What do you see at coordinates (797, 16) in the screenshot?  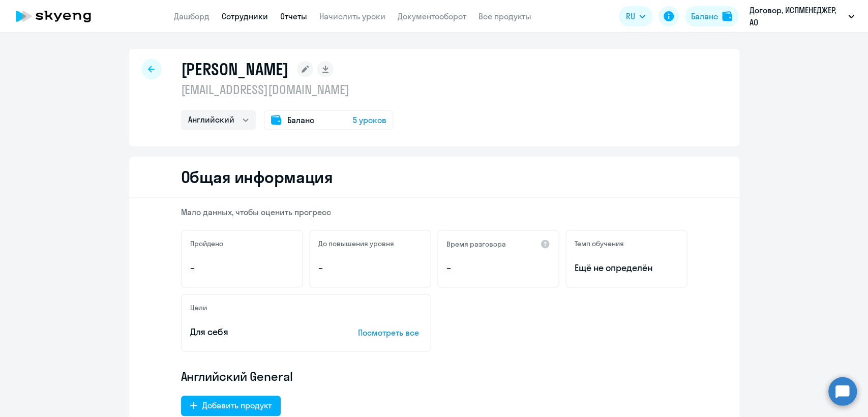 I see `p: Договор, ИСПМЕНЕДЖЕР, АО` at bounding box center [797, 16].